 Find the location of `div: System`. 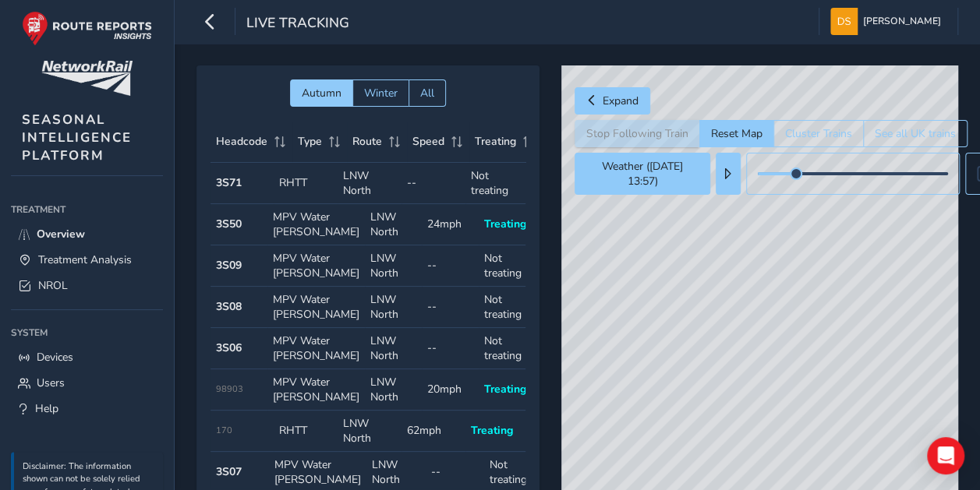

div: System is located at coordinates (87, 332).